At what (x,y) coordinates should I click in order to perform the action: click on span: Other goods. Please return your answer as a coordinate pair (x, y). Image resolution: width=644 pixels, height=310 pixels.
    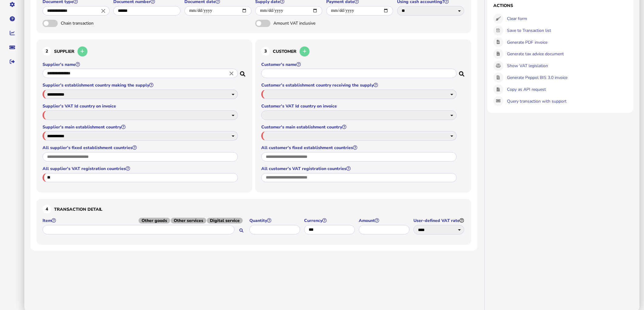
    Looking at the image, I should click on (154, 221).